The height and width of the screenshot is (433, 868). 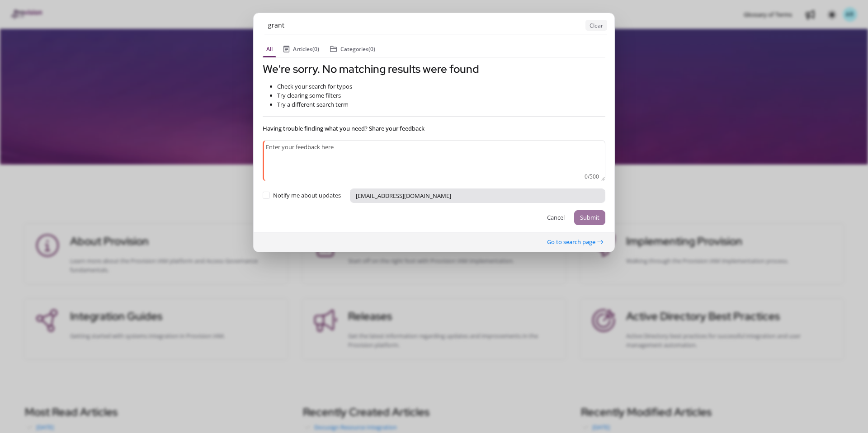 What do you see at coordinates (423, 25) in the screenshot?
I see `input: Enter Keywords` at bounding box center [423, 25].